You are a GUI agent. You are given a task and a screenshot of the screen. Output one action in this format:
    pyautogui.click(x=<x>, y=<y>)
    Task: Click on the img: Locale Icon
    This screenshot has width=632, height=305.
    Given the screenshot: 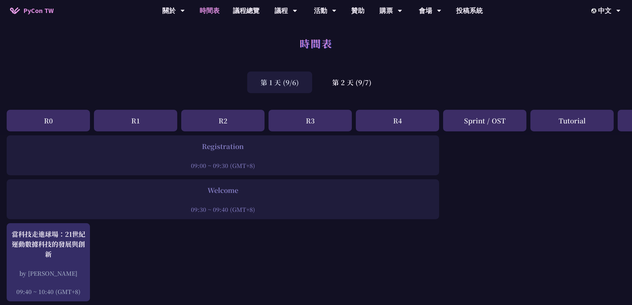 What is the action you would take?
    pyautogui.click(x=594, y=11)
    